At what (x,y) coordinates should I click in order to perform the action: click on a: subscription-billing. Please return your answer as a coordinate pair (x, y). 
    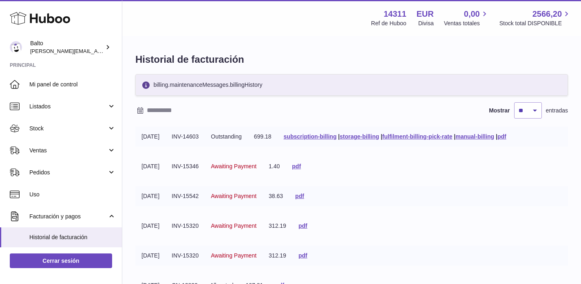
    Looking at the image, I should click on (310, 136).